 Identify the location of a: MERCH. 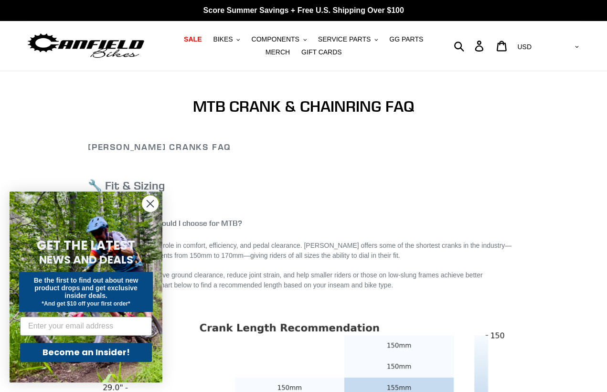
(277, 52).